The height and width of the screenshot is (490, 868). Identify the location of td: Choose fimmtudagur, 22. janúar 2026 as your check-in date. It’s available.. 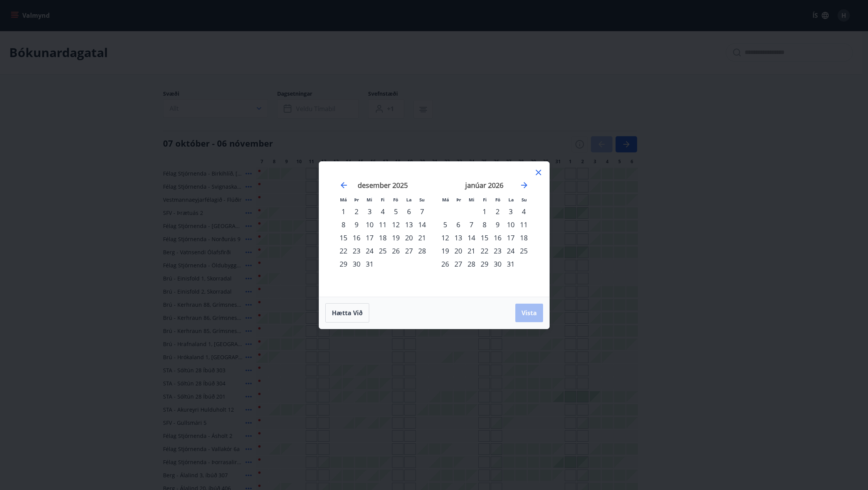
(485, 251).